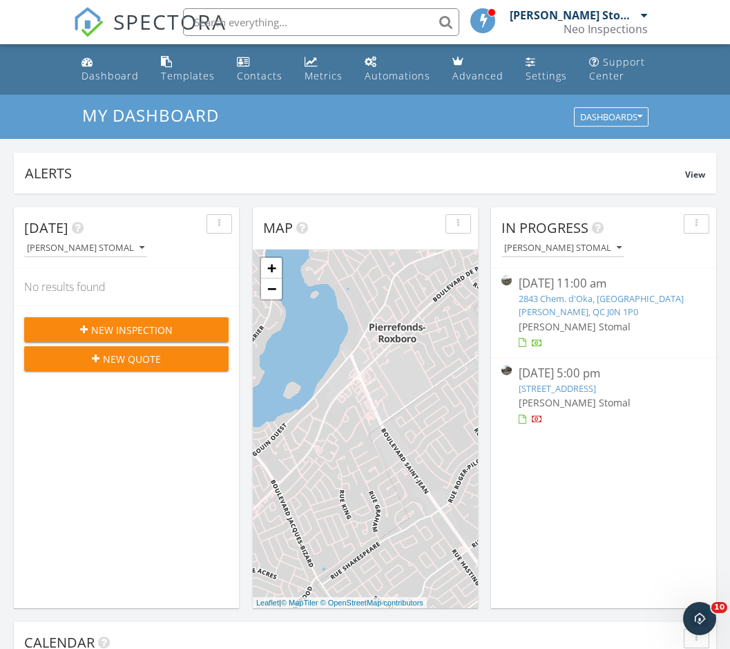 This screenshot has width=730, height=649. What do you see at coordinates (478, 69) in the screenshot?
I see `a: Advanced` at bounding box center [478, 69].